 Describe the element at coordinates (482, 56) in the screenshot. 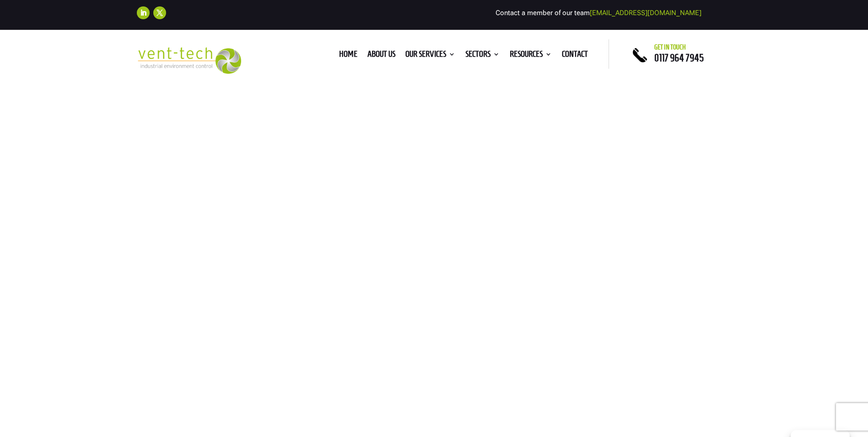

I see `a: Sectors` at that location.